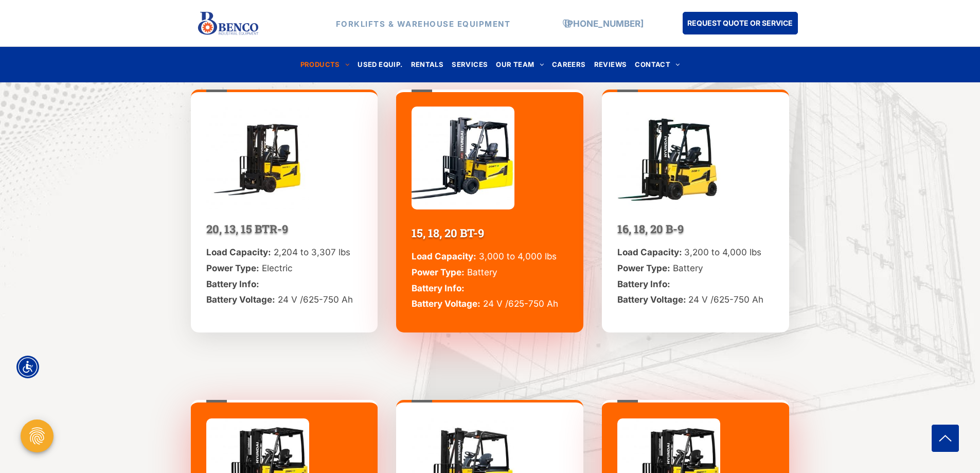 This screenshot has height=473, width=980. What do you see at coordinates (657, 64) in the screenshot?
I see `a: CONTACT` at bounding box center [657, 64].